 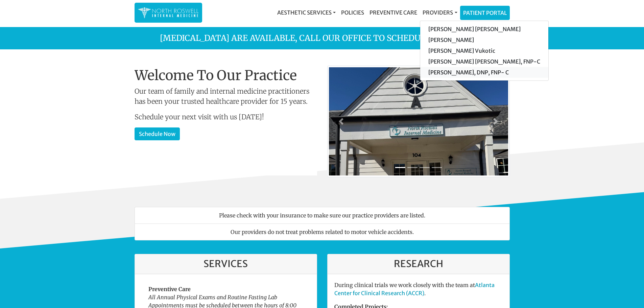 I want to click on li: Our providers do not treat problems related to motor vehicle accidents., so click(x=322, y=232).